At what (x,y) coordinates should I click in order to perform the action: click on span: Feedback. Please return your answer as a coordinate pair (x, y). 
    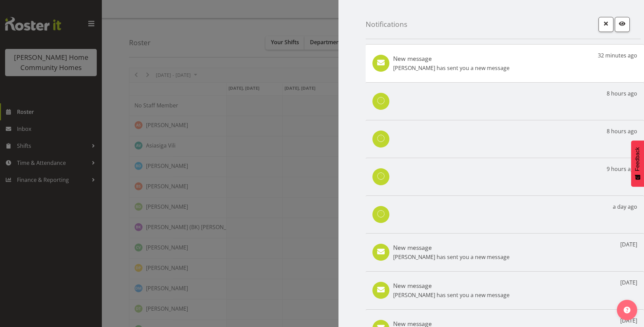
    Looking at the image, I should click on (638, 159).